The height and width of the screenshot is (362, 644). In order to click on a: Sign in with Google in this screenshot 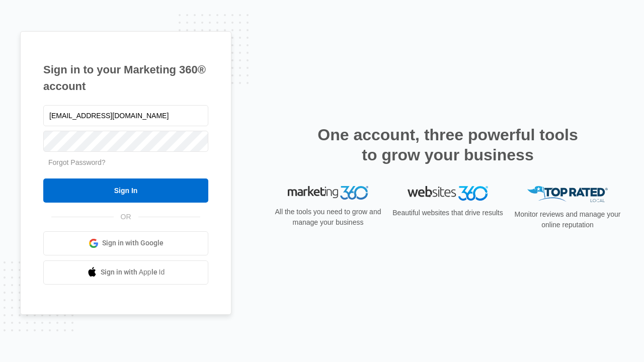, I will do `click(126, 243)`.